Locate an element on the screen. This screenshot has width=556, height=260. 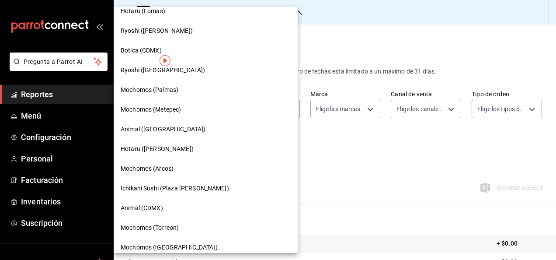
span: Mochomos (Torreon) is located at coordinates (150, 227).